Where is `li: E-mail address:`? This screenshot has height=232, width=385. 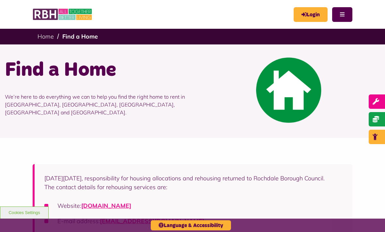
li: E-mail address: is located at coordinates (193, 220).